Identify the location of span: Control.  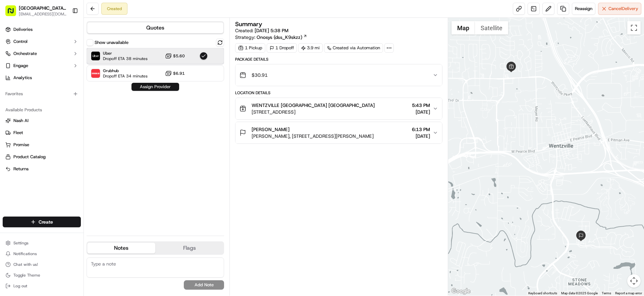
(21, 42).